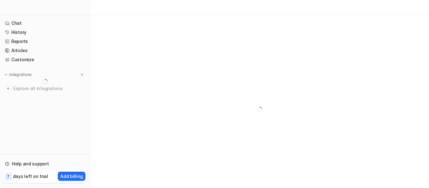 Image resolution: width=429 pixels, height=188 pixels. What do you see at coordinates (45, 60) in the screenshot?
I see `a: Customize` at bounding box center [45, 60].